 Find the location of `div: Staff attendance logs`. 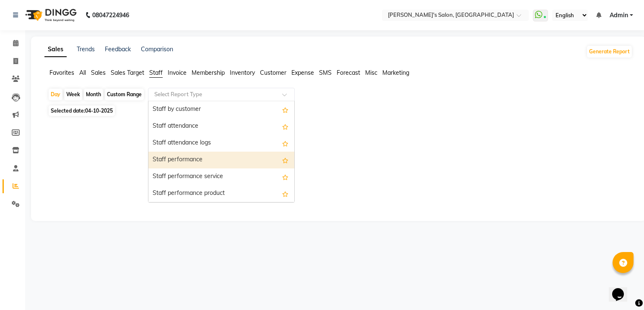

div: Staff attendance logs is located at coordinates (221, 143).